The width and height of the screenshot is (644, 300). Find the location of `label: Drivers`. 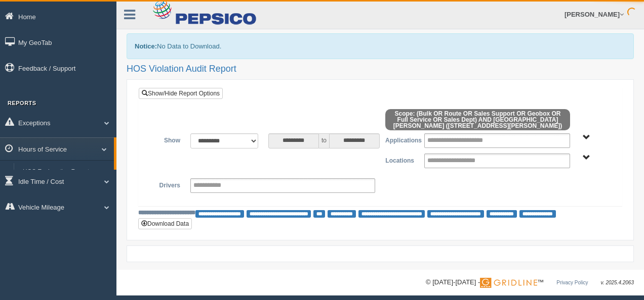

label: Drivers is located at coordinates (165, 185).